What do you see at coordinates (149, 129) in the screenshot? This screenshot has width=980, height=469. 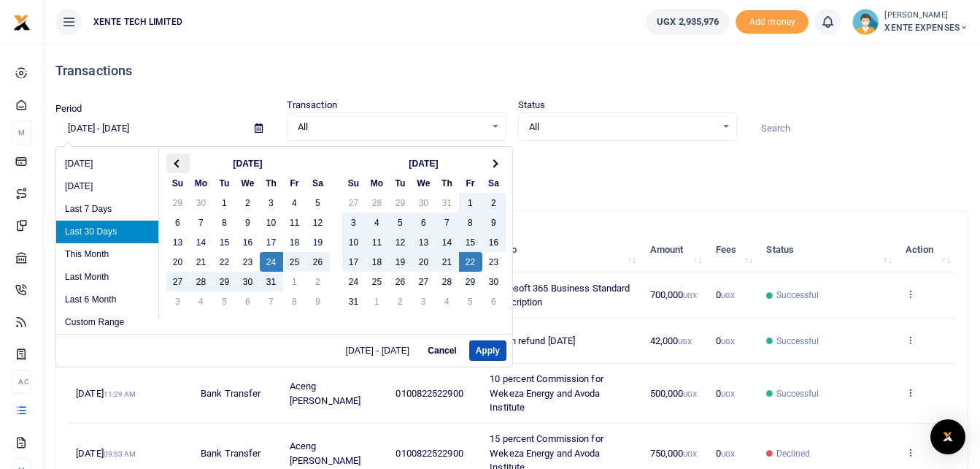 I see `input: select period` at bounding box center [149, 129].